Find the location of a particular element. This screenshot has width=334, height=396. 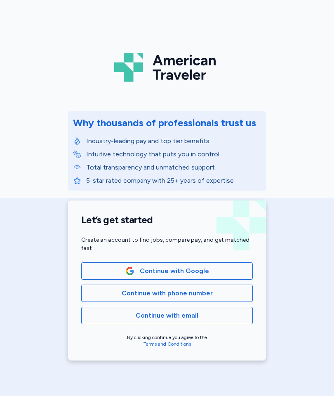

button: Continue with phone number is located at coordinates (167, 293).